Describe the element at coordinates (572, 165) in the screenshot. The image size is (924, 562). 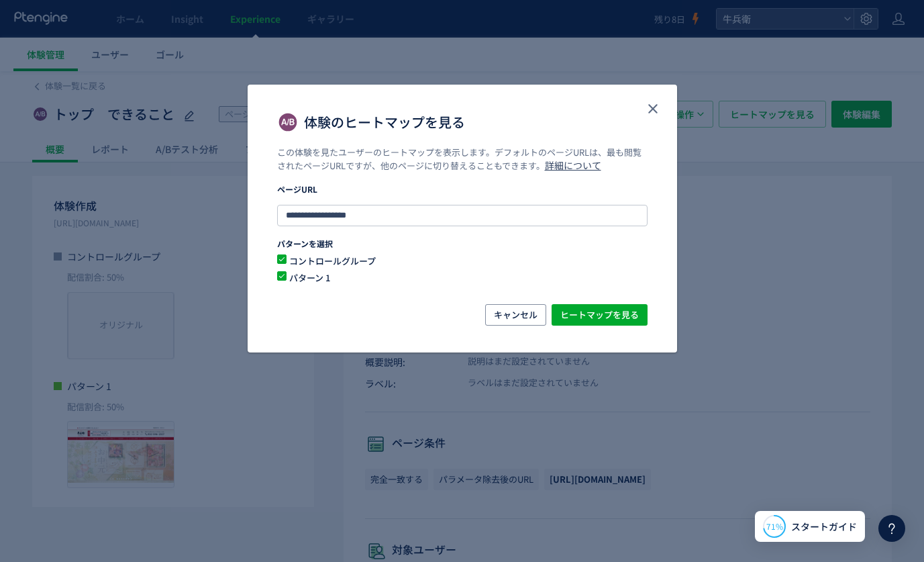
I see `a: 詳細について` at that location.